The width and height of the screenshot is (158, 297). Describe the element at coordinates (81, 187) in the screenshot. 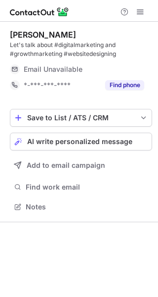

I see `button: Find work email` at that location.